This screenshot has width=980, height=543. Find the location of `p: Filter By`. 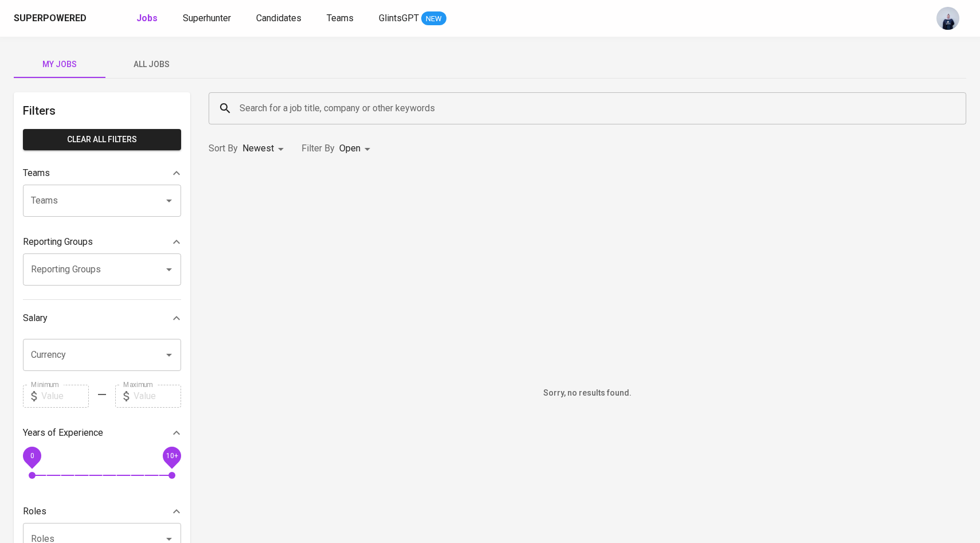

p: Filter By is located at coordinates (318, 149).